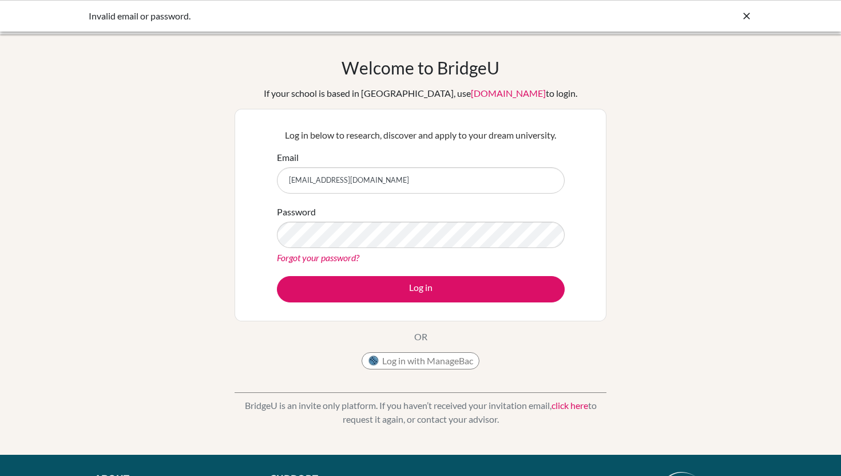 The width and height of the screenshot is (841, 476). What do you see at coordinates (421, 337) in the screenshot?
I see `p: OR` at bounding box center [421, 337].